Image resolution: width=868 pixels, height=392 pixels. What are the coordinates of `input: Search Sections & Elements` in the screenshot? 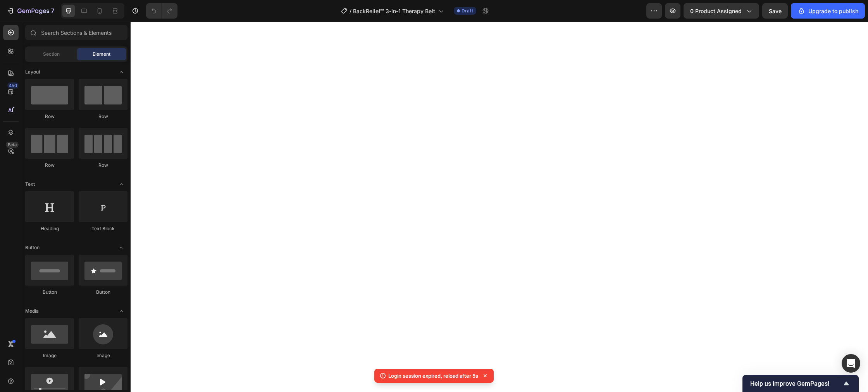 It's located at (76, 33).